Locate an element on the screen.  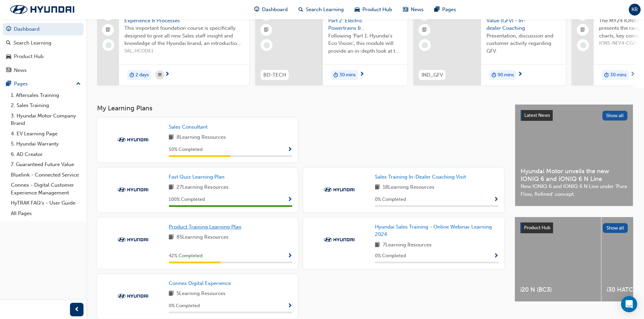
span: Fast Quiz Learning Plan is located at coordinates (196, 177).